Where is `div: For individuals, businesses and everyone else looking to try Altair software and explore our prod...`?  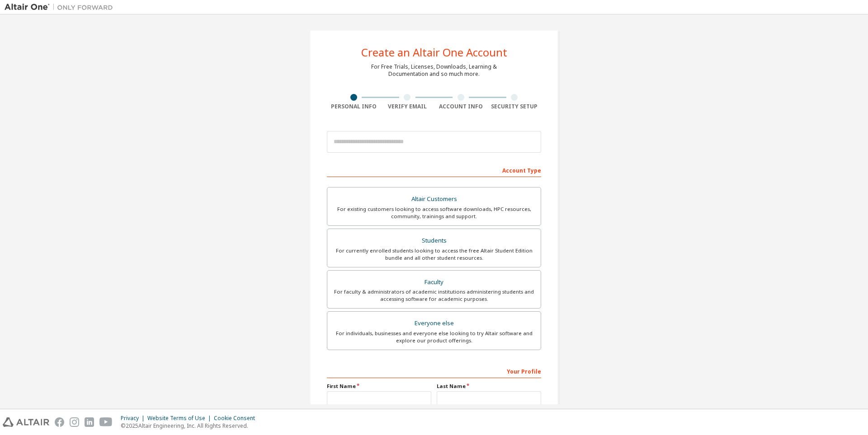 div: For individuals, businesses and everyone else looking to try Altair software and explore our prod... is located at coordinates (434, 338).